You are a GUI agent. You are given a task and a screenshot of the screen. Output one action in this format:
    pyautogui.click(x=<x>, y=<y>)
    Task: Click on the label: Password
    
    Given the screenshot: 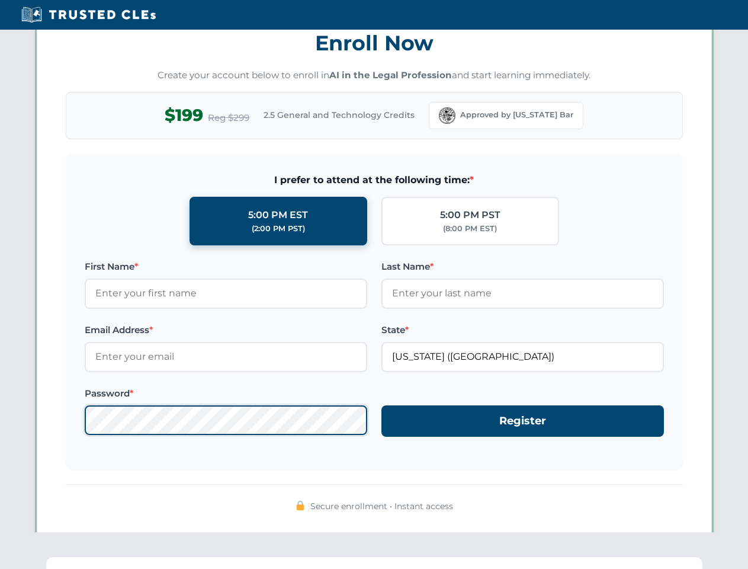 What is the action you would take?
    pyautogui.click(x=226, y=393)
    